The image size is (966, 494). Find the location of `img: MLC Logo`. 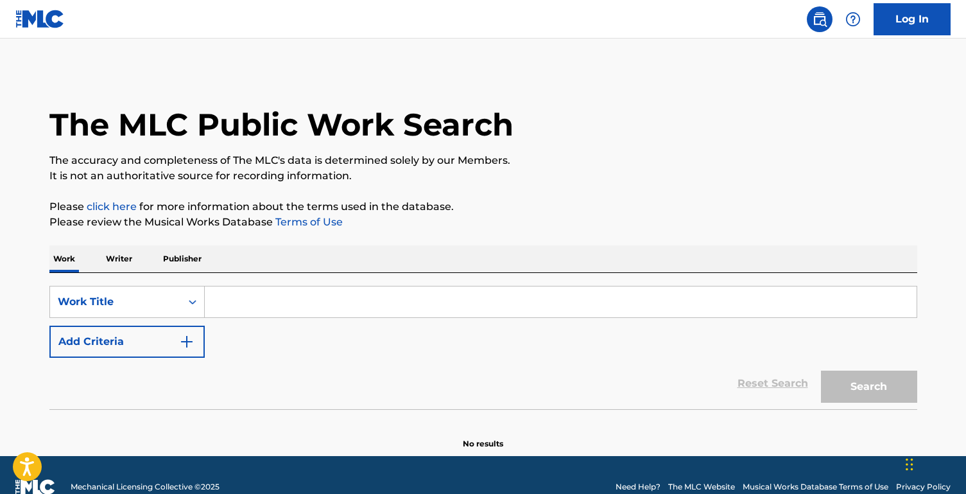

img: MLC Logo is located at coordinates (40, 19).